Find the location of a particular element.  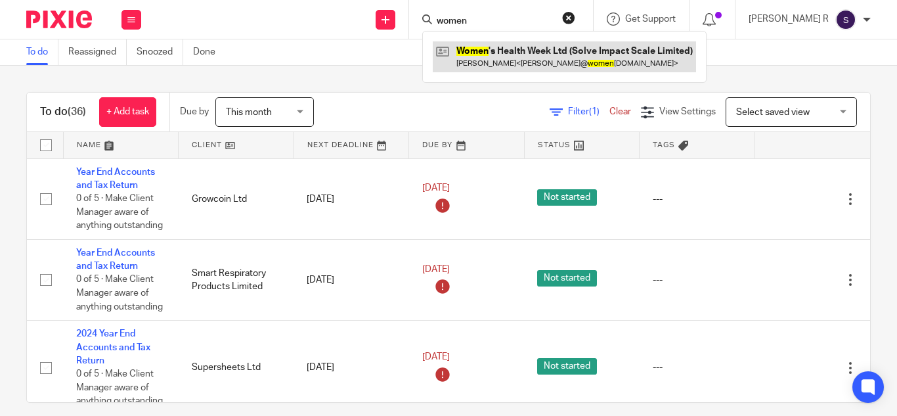

span: Filter is located at coordinates (589, 112).